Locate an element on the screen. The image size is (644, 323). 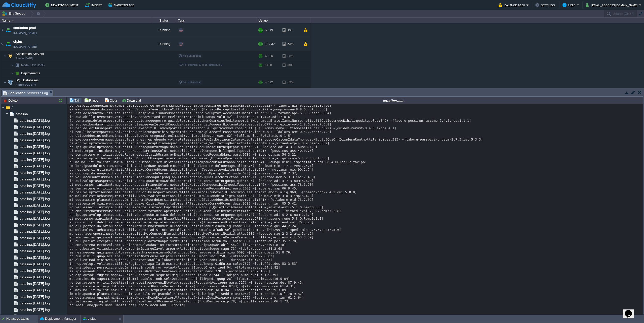
div: No active tasks is located at coordinates (22, 319).